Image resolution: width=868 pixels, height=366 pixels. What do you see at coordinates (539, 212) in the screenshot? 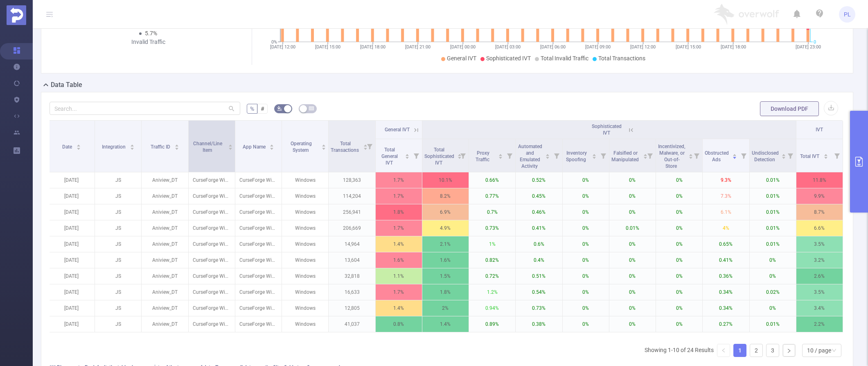
I see `p: 0.46%` at bounding box center [539, 212].